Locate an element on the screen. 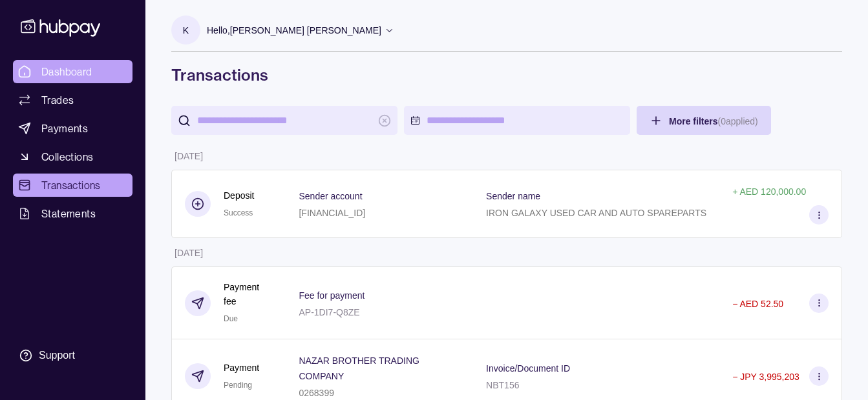 The image size is (868, 400). p: − JPY 3,995,203 is located at coordinates (766, 377).